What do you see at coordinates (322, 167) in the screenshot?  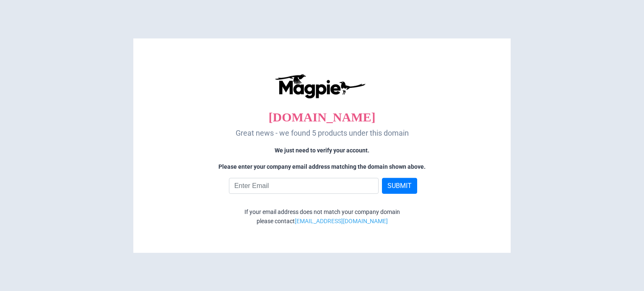 I see `p: Please enter your company email address matching the domain shown above.` at bounding box center [322, 167].